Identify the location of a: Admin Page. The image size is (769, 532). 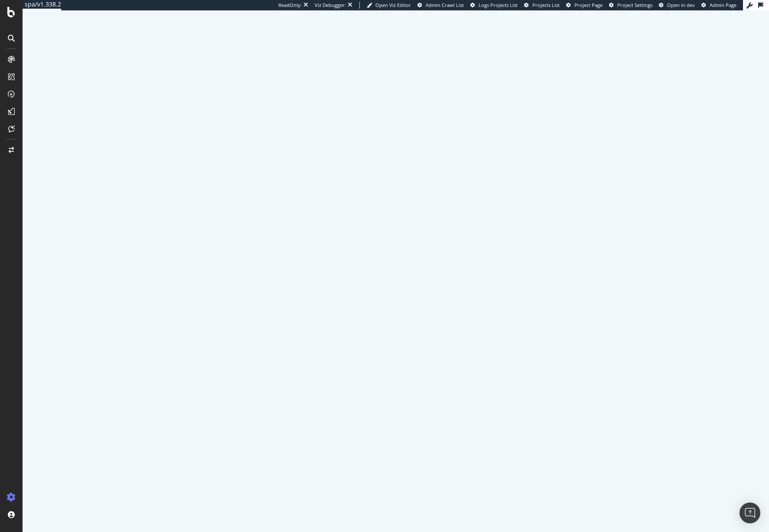
(718, 5).